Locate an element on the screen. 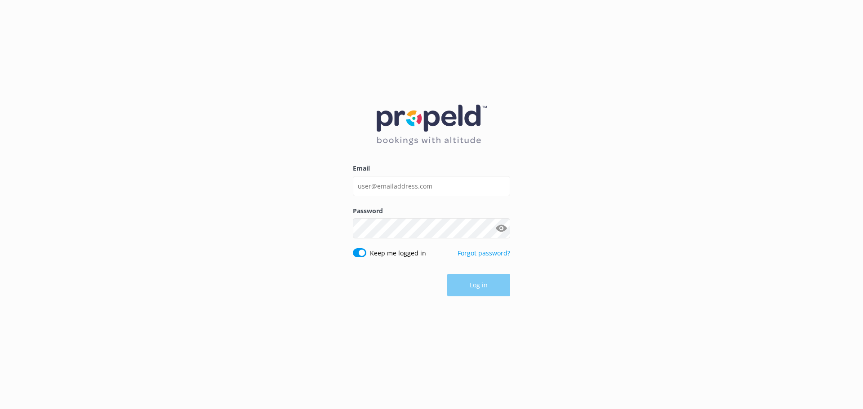 The height and width of the screenshot is (409, 863). img: 12-1677471078.png is located at coordinates (432, 125).